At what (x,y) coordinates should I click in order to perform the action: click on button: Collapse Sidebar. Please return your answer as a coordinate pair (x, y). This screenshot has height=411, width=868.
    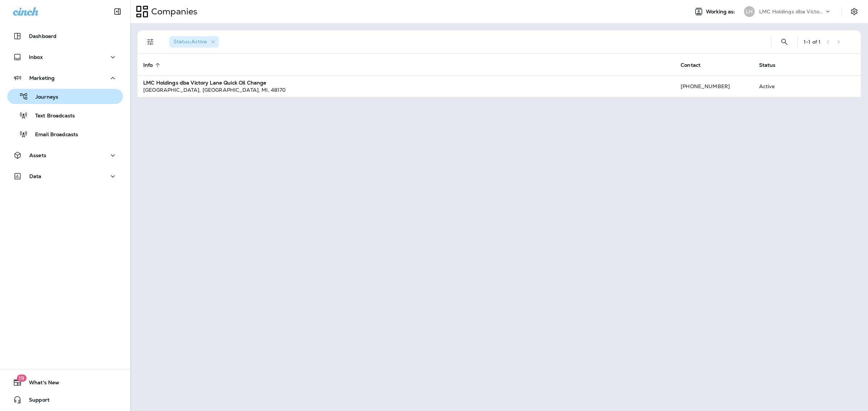
    Looking at the image, I should click on (118, 11).